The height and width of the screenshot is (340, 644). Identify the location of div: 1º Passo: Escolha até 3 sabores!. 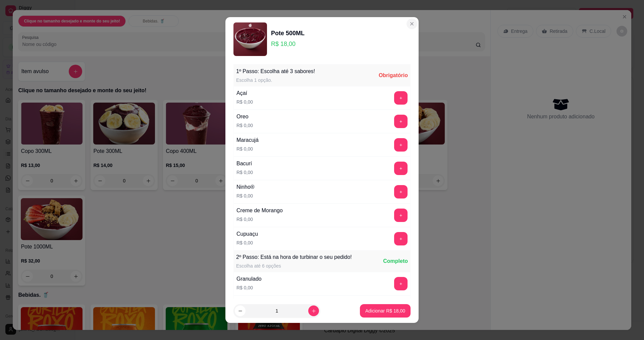
(275, 72).